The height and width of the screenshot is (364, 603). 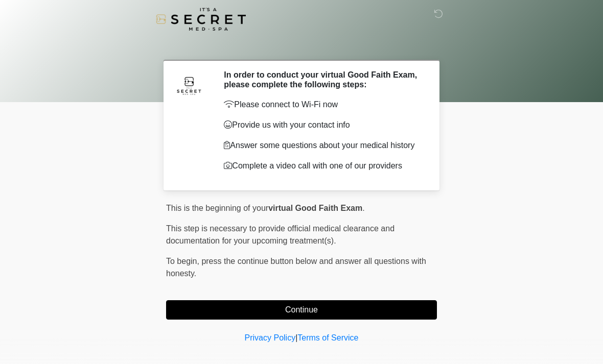 I want to click on button: Continue, so click(x=302, y=310).